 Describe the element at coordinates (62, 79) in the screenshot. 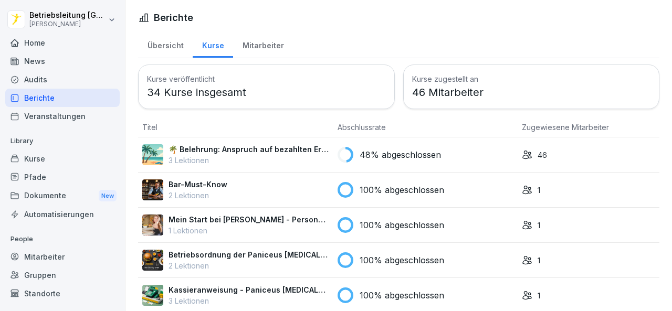

I see `div: Audits` at that location.